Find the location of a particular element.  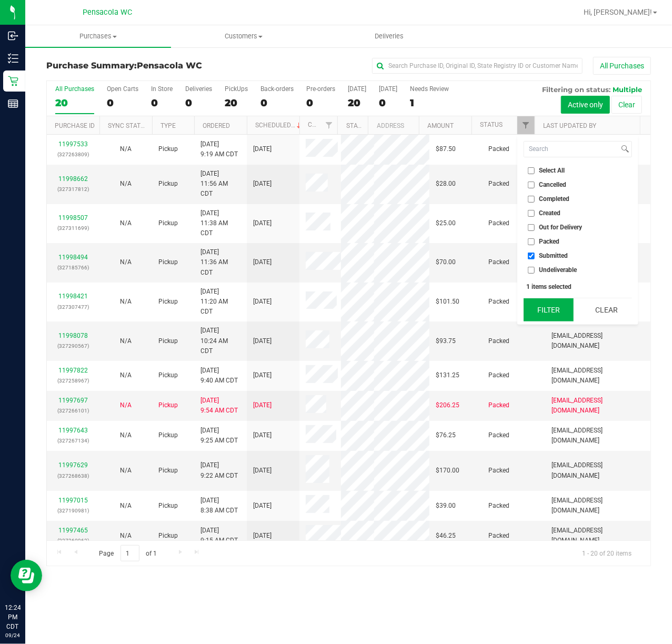

span: 1 - 20 of 20 items is located at coordinates (606, 552).